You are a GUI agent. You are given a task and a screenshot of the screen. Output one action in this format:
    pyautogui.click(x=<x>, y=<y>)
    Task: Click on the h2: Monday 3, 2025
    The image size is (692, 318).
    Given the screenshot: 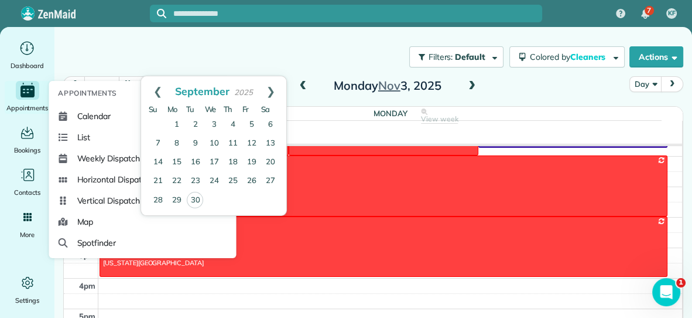 What is the action you would take?
    pyautogui.click(x=388, y=86)
    